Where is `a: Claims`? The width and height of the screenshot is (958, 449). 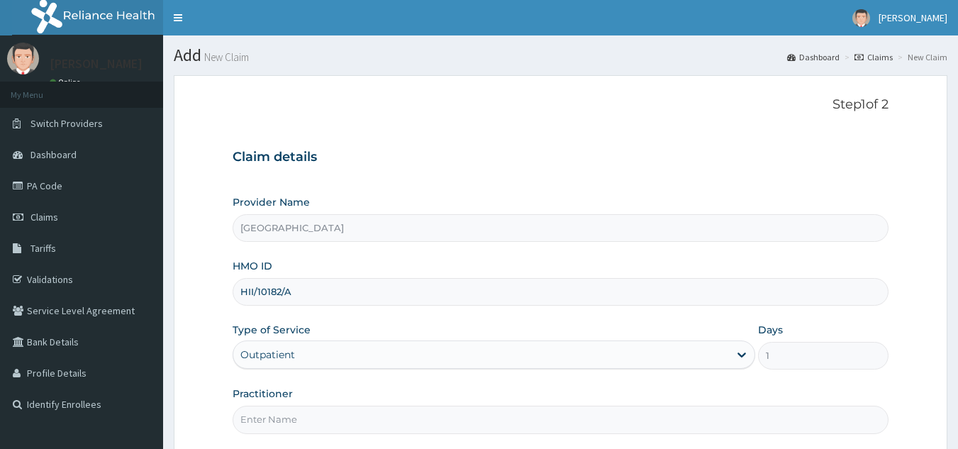
a: Claims is located at coordinates (874, 57).